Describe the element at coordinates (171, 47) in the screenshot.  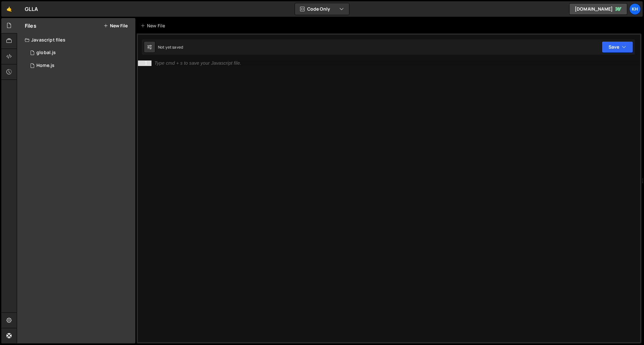
I see `div: Not yet saved` at that location.